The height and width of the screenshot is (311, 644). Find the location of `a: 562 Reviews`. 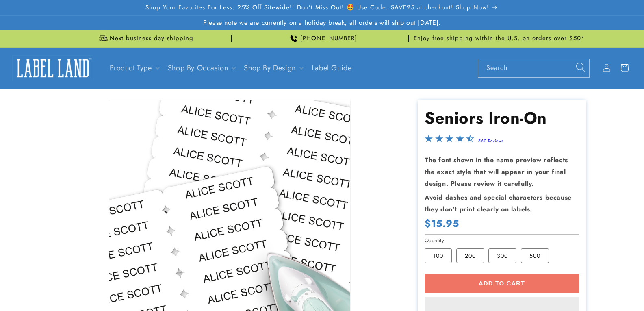

a: 562 Reviews is located at coordinates (491, 141).